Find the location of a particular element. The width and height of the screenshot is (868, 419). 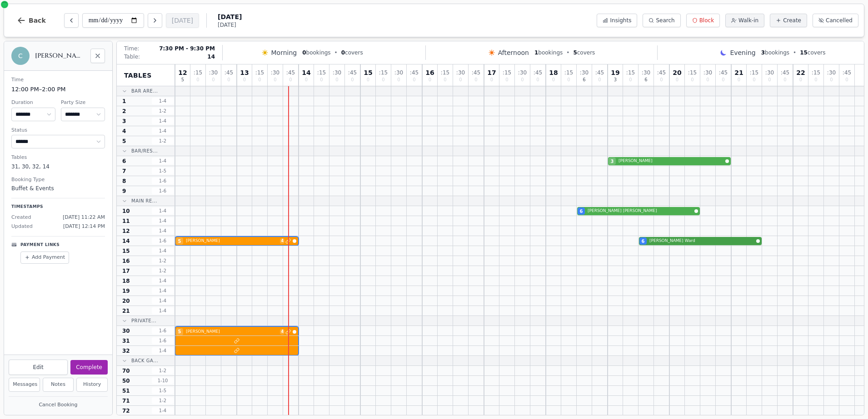

span: Bar/Res... is located at coordinates (145, 151).